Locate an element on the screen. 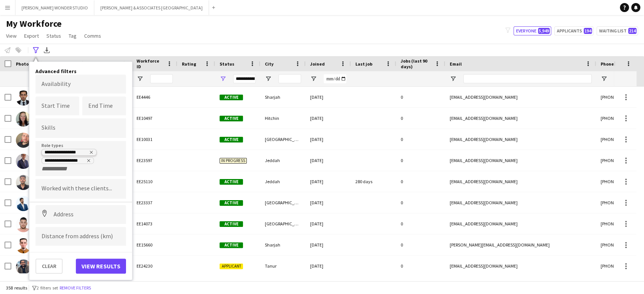 This screenshot has height=294, width=644. img: Abdallah Kalouti is located at coordinates (23, 140).